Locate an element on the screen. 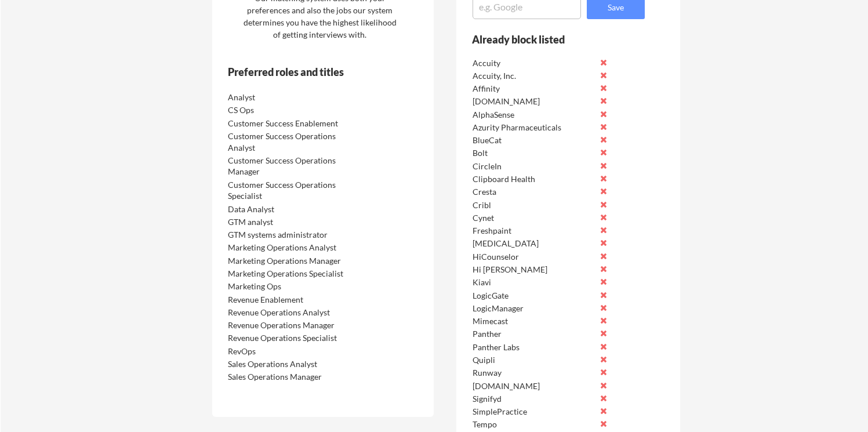 This screenshot has height=432, width=868. div: AlphaSense is located at coordinates (533, 115).